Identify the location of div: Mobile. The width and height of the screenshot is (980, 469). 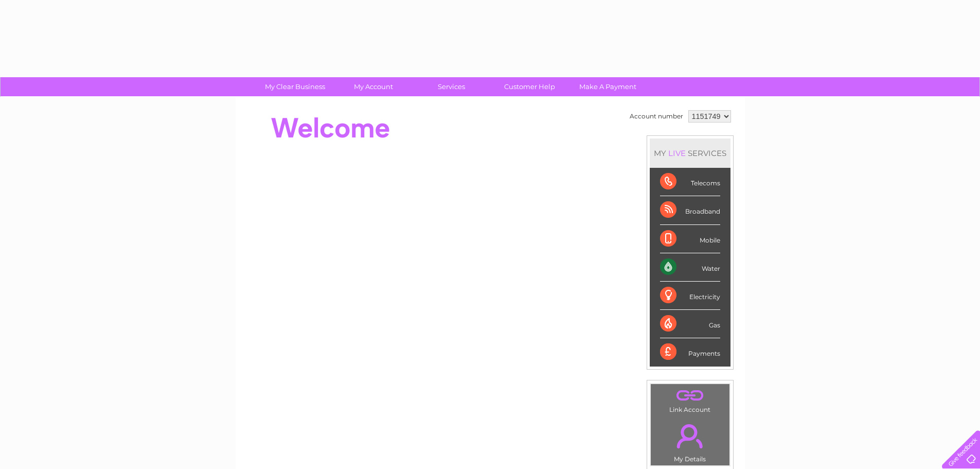
(690, 239).